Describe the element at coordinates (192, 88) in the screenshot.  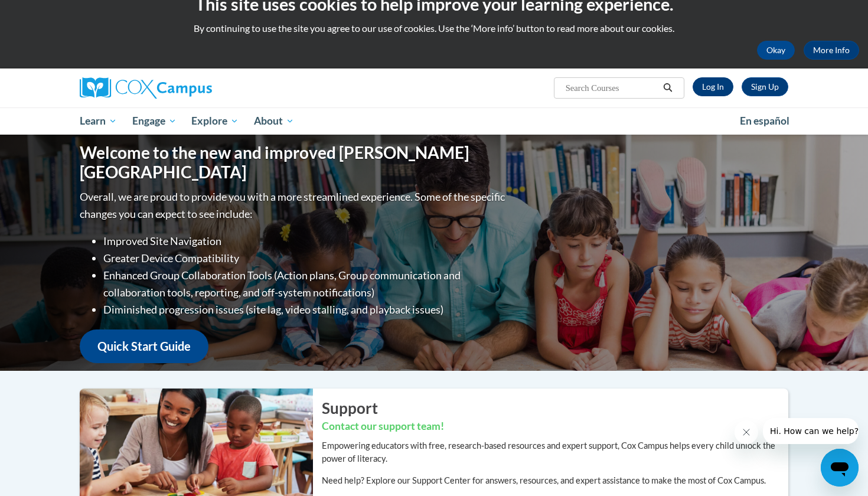
I see `a: Cox Campus` at that location.